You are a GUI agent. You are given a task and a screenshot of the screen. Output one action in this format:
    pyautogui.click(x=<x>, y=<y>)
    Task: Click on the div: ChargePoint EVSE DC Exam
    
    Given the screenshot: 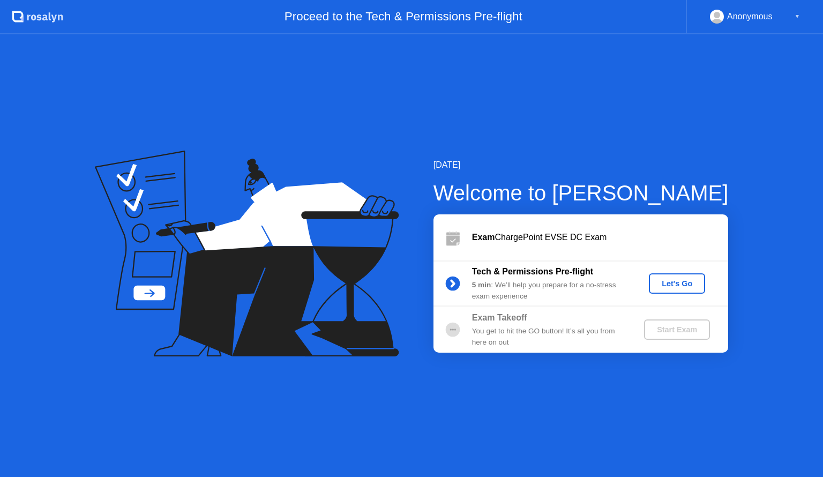 What is the action you would take?
    pyautogui.click(x=600, y=237)
    